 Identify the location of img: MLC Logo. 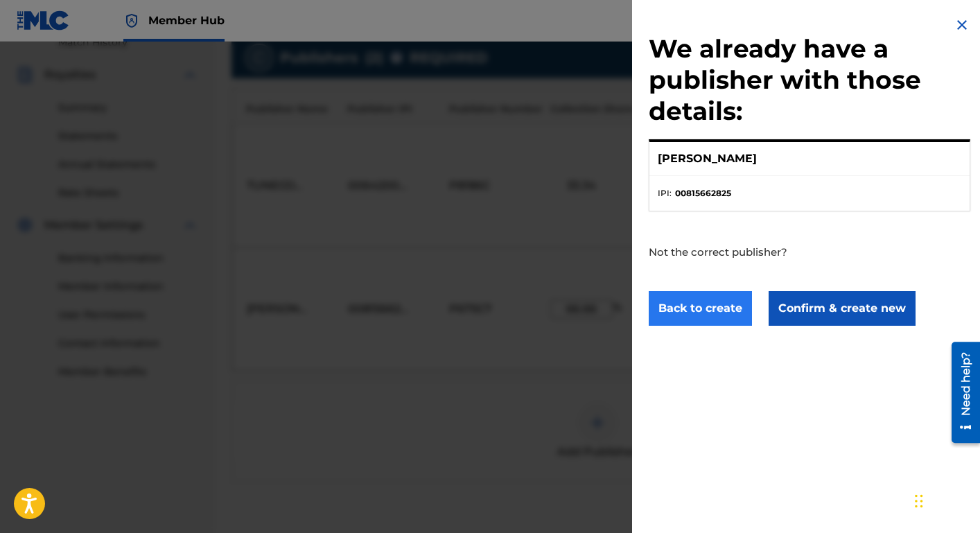
(43, 21).